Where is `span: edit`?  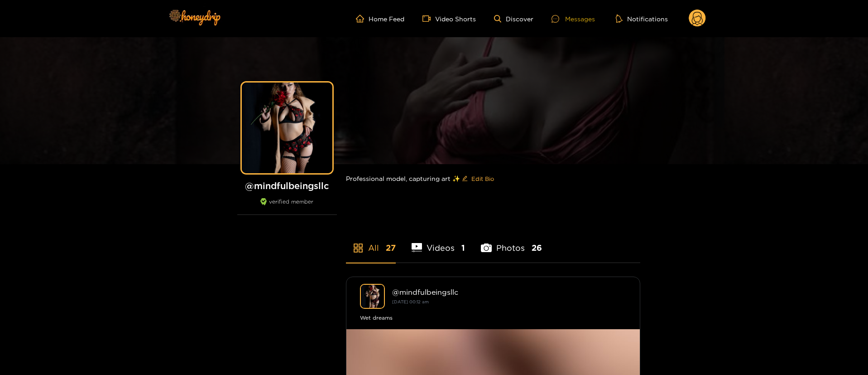 span: edit is located at coordinates (465, 178).